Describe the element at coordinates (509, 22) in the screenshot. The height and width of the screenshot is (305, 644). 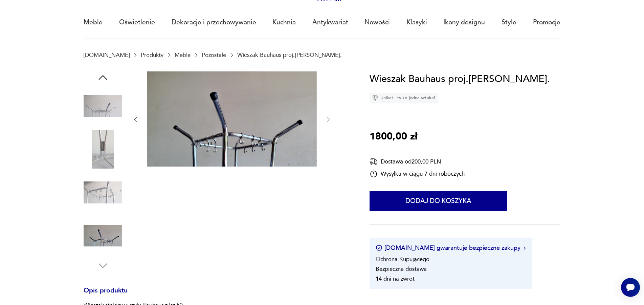
I see `a: Style` at that location.